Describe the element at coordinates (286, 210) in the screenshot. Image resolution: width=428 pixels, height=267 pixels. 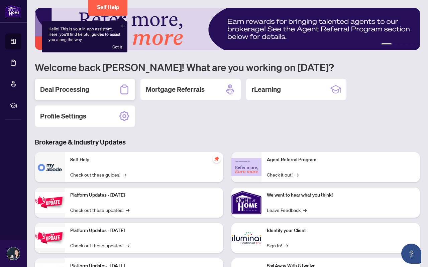
I see `a: Leave Feedback→` at that location.